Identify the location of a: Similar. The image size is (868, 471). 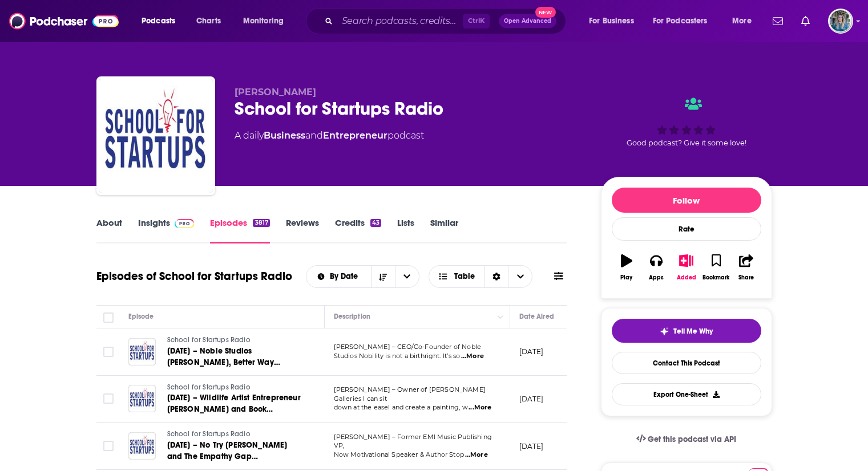
(444, 230).